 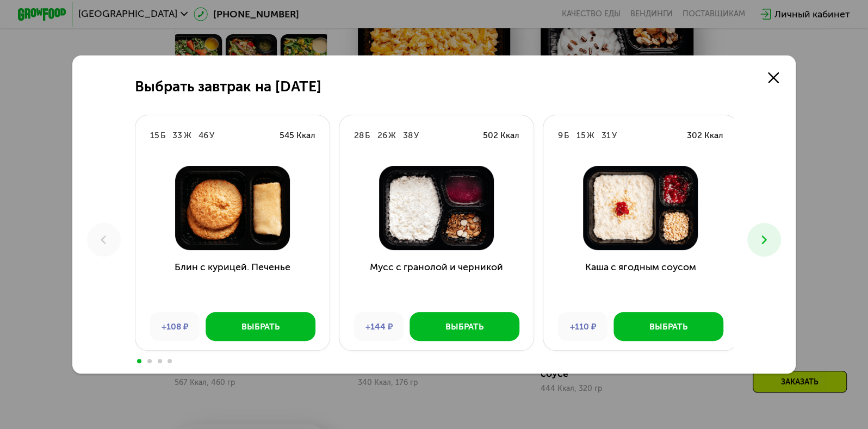 What do you see at coordinates (561, 135) in the screenshot?
I see `div: 9` at bounding box center [561, 135].